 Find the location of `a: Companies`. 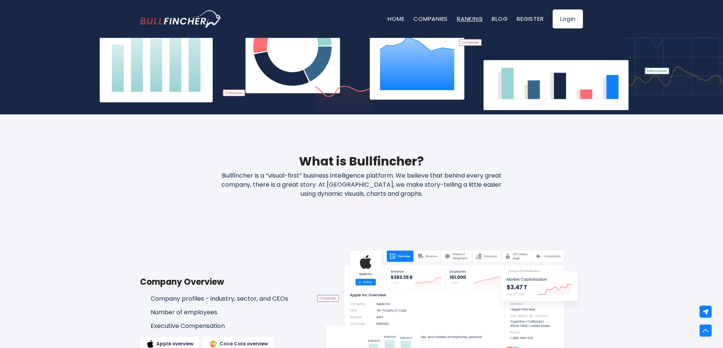

a: Companies is located at coordinates (430, 19).